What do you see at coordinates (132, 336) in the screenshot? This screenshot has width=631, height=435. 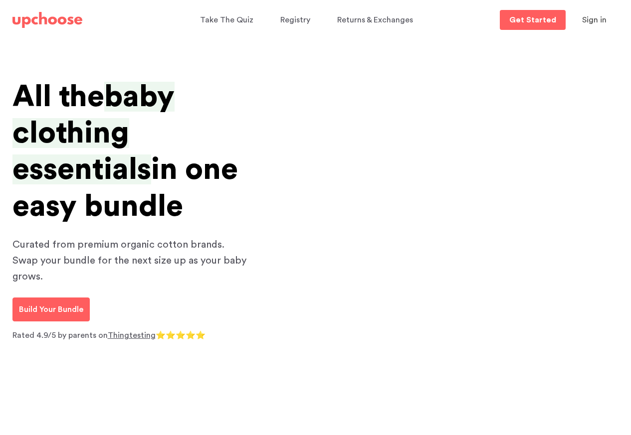 I see `u: Thingtesting` at bounding box center [132, 336].